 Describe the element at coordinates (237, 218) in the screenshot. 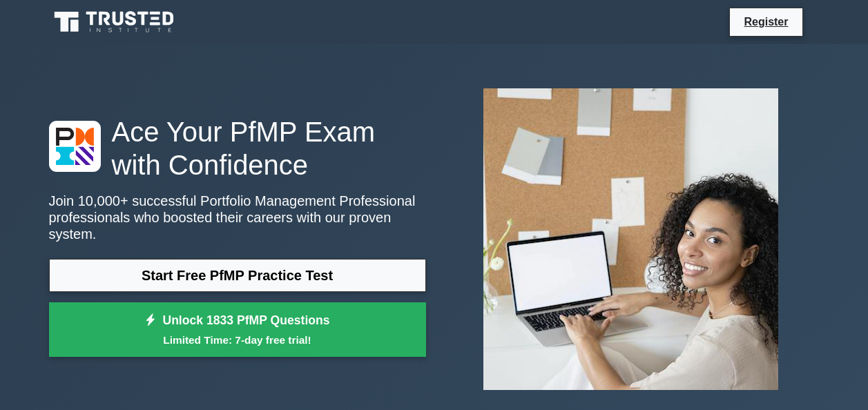

I see `p: Join 10,000+ successful Portfolio Management Professional professionals who boosted their careers...` at that location.